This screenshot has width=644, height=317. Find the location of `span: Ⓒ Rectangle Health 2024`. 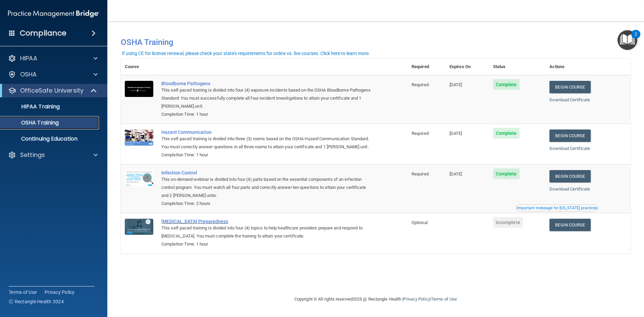

span: Ⓒ Rectangle Health 2024 is located at coordinates (36, 301).